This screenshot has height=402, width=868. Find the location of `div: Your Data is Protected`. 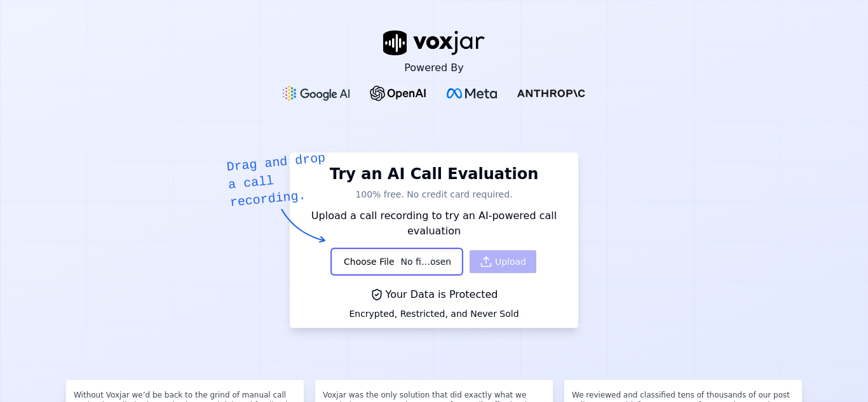

div: Your Data is Protected is located at coordinates (433, 295).